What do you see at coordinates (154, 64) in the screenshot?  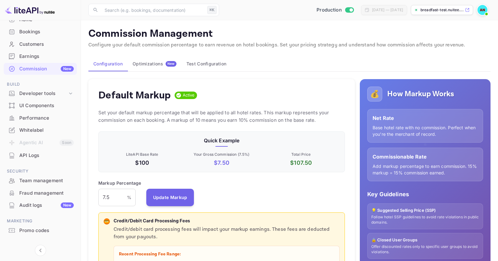 I see `div: Optimizations` at bounding box center [154, 64].